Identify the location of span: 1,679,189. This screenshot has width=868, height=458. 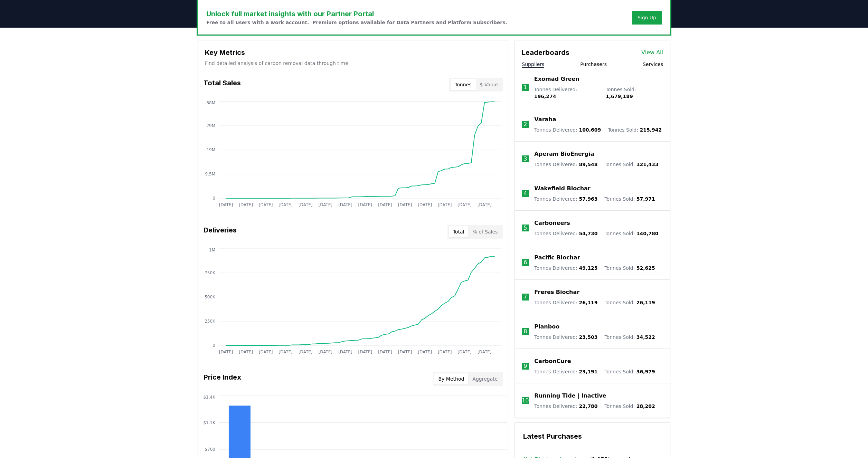
(619, 96).